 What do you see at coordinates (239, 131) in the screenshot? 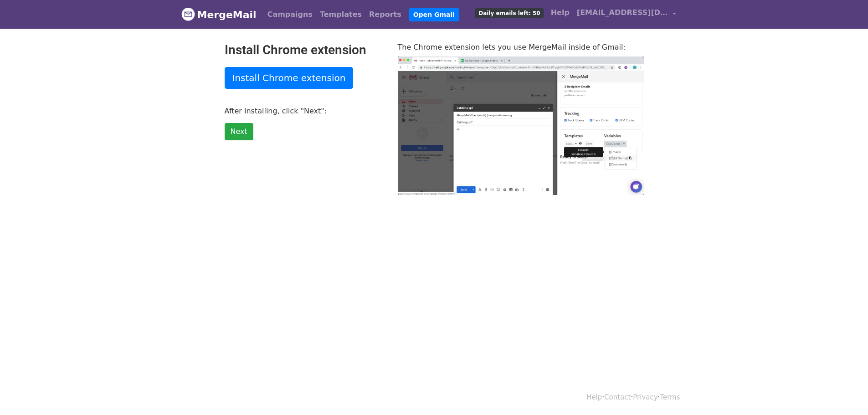
I see `a: Next` at bounding box center [239, 131].